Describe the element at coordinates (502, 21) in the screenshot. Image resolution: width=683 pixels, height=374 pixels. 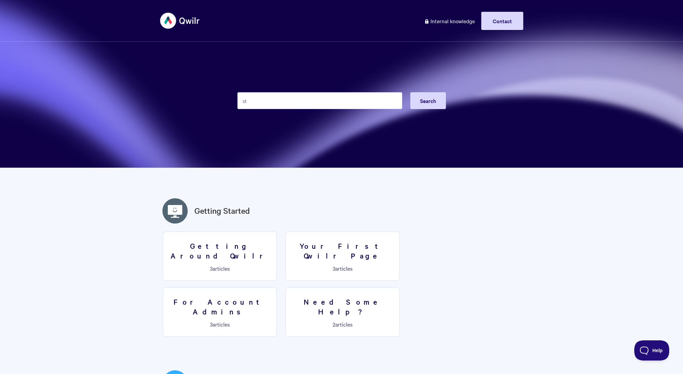
I see `a: Contact` at that location.